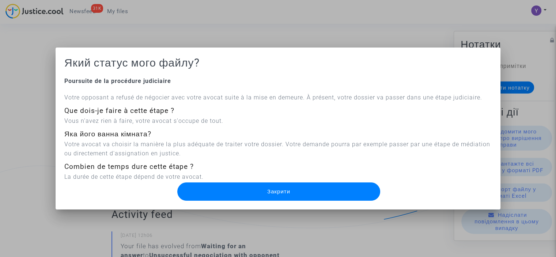 The height and width of the screenshot is (257, 556). What do you see at coordinates (279, 192) in the screenshot?
I see `button: Закрити` at bounding box center [279, 192].